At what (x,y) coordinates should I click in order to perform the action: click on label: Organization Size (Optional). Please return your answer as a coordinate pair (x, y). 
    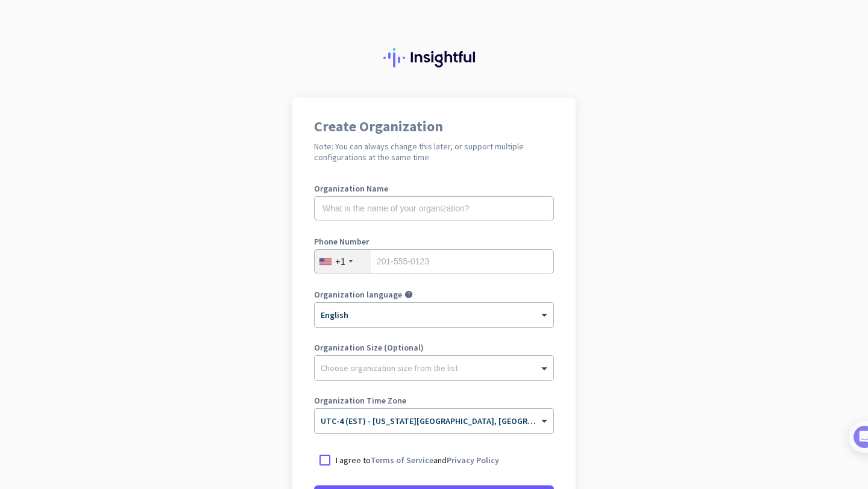
    Looking at the image, I should click on (434, 347).